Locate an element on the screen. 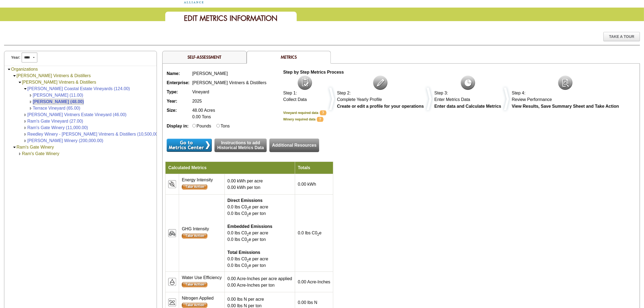  label: Pounds is located at coordinates (204, 126).